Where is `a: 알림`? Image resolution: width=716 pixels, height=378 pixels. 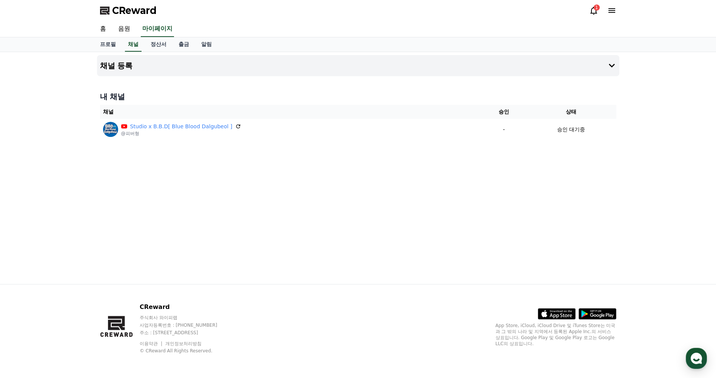
a: 알림 is located at coordinates (206, 45).